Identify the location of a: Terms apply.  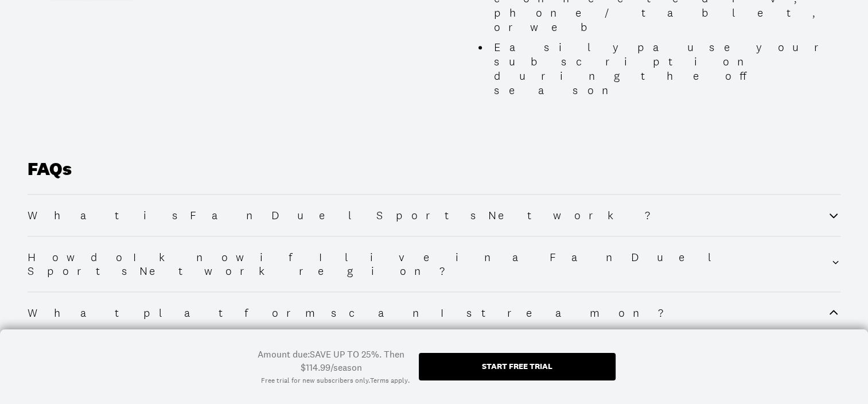
(389, 381).